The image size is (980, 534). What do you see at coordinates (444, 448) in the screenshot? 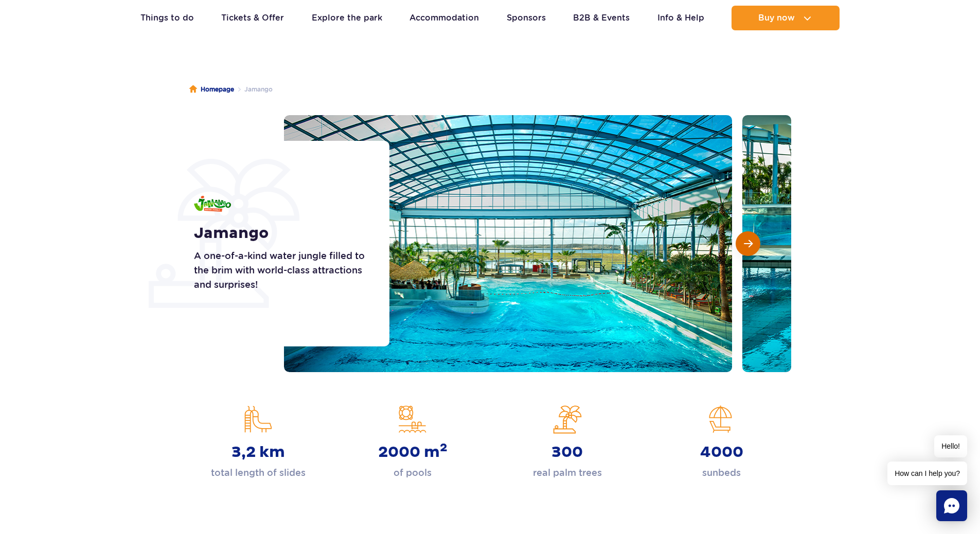
I see `sup: 2` at bounding box center [444, 448].